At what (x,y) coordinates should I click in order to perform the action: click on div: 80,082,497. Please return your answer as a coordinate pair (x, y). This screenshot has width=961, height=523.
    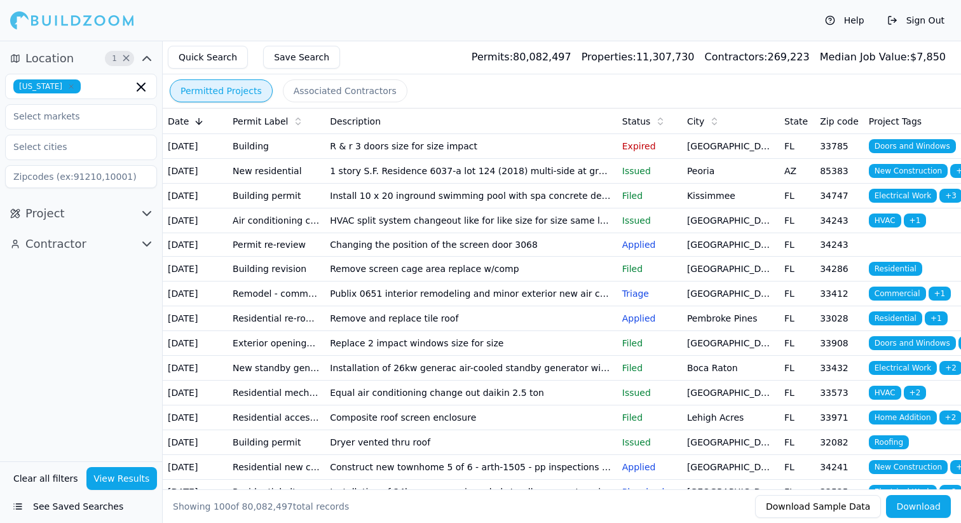
    Looking at the image, I should click on (521, 57).